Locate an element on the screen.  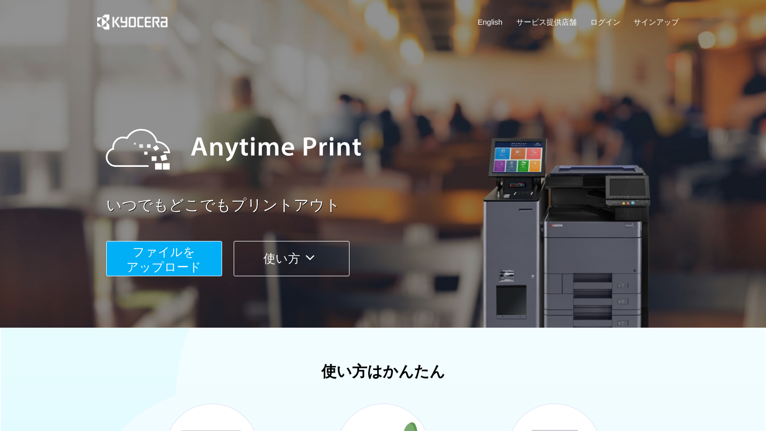
button: 使い方 is located at coordinates (292, 258).